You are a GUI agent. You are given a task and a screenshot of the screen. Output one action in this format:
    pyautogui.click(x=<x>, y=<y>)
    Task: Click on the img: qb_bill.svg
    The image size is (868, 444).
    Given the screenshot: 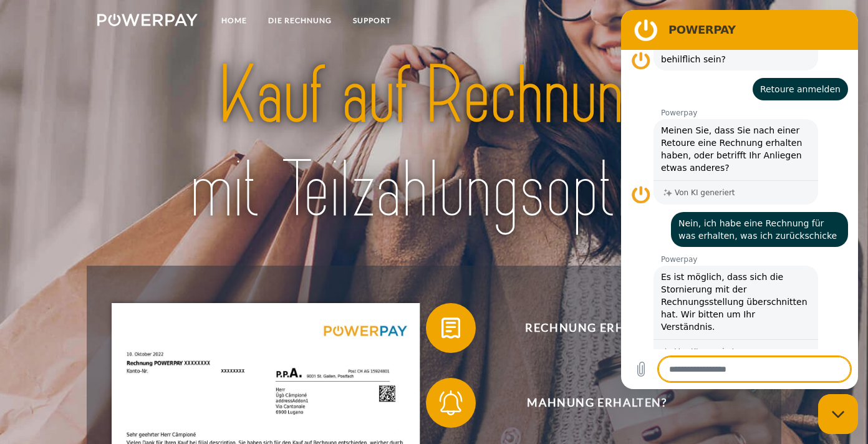 What is the action you would take?
    pyautogui.click(x=451, y=328)
    